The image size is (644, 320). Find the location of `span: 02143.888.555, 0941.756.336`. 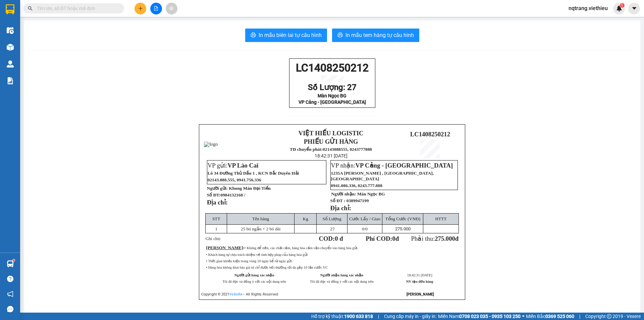

span: 02143.888.555, 0941.756.336 is located at coordinates (235, 179).